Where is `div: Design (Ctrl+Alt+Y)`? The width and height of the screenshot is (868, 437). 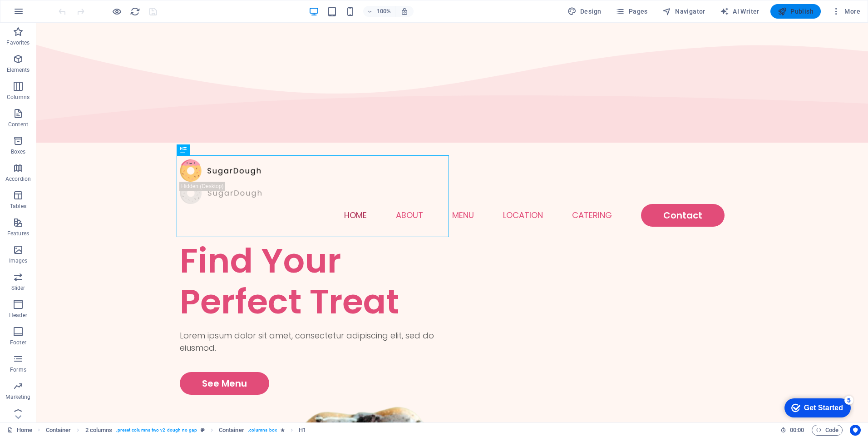 div: Design (Ctrl+Alt+Y) is located at coordinates (584, 12).